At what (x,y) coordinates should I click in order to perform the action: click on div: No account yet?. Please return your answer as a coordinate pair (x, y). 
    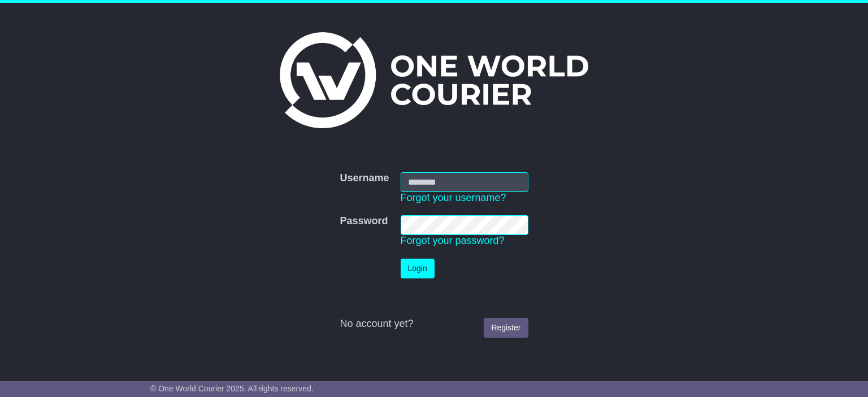
    Looking at the image, I should click on (433, 324).